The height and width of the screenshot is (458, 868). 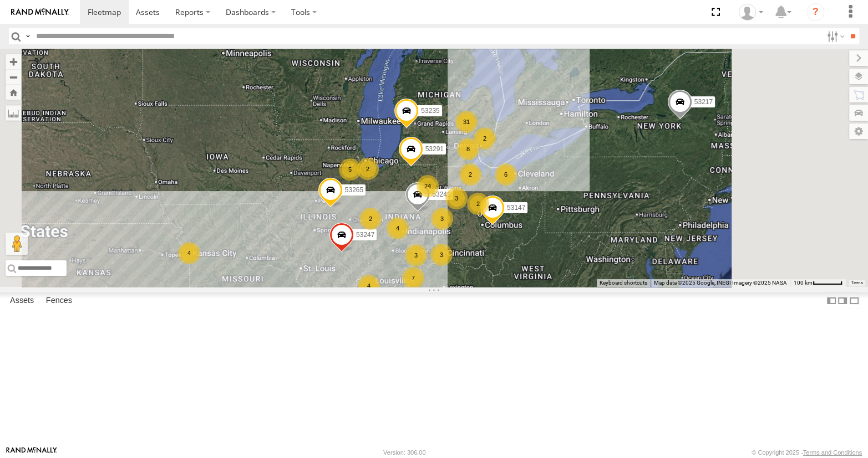 What do you see at coordinates (623, 283) in the screenshot?
I see `button: Keyboard shortcuts` at bounding box center [623, 283].